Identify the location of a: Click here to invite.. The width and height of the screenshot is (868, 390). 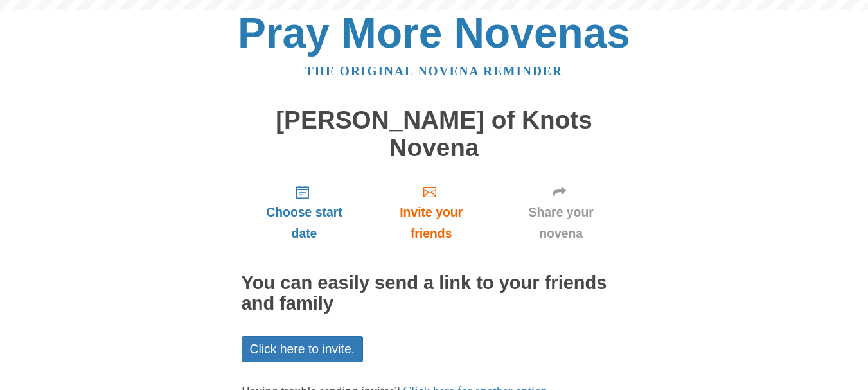
(303, 349).